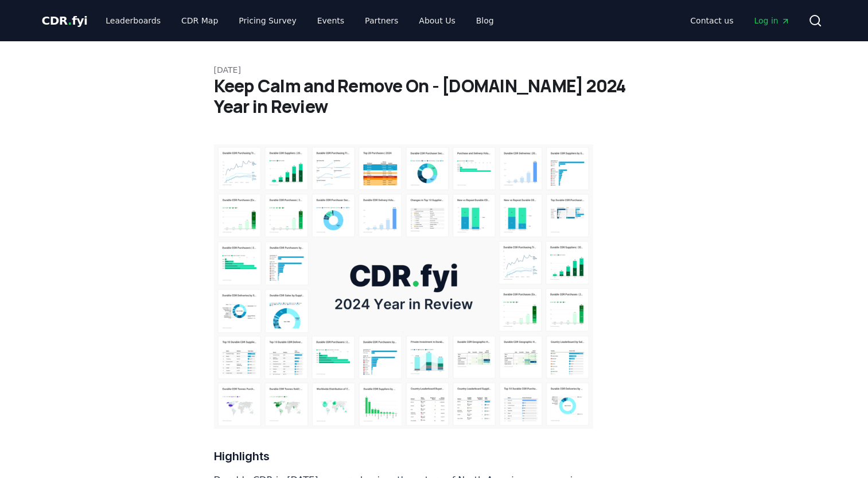 This screenshot has height=478, width=868. Describe the element at coordinates (772, 20) in the screenshot. I see `a: Log in` at that location.